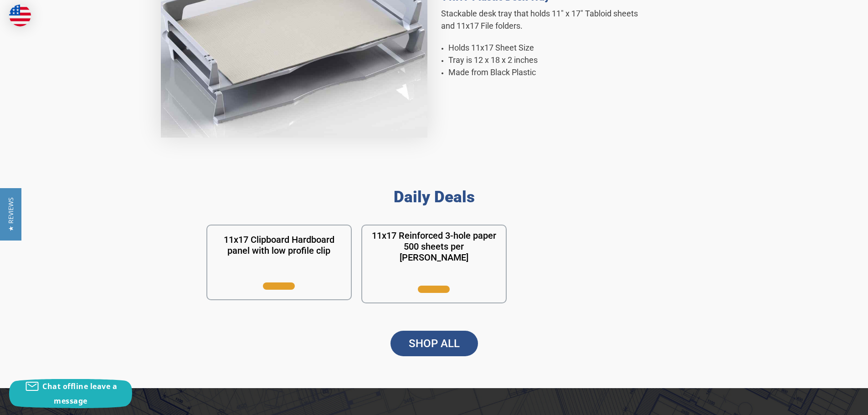 This screenshot has height=415, width=868. I want to click on h1: 11x17 Clipboard Hardboard panel with low profile clip, so click(279, 245).